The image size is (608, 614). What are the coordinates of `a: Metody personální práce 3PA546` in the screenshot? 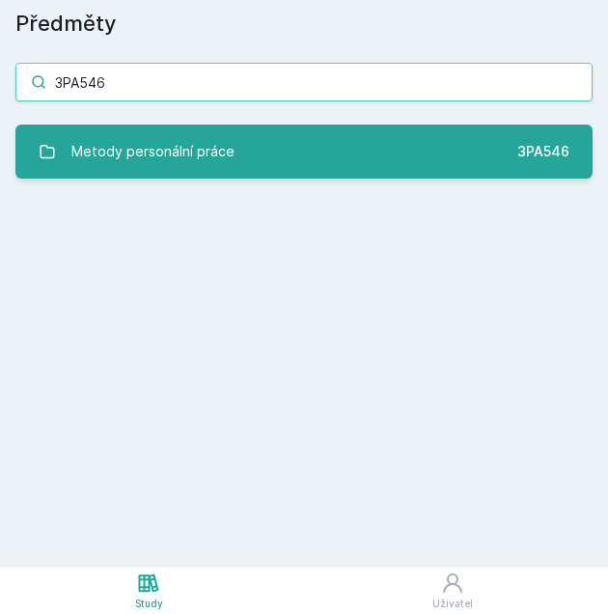 It's located at (304, 151).